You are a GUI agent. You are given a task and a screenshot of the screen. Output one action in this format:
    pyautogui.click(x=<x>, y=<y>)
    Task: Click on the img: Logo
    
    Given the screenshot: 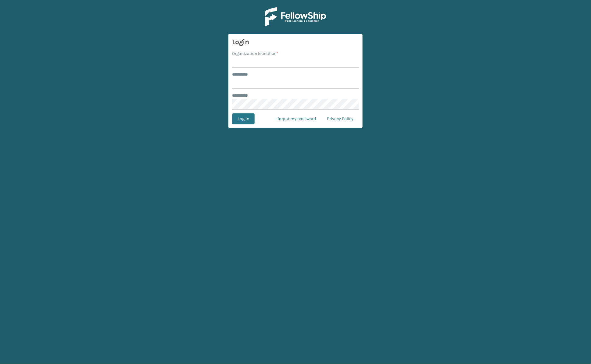 What is the action you would take?
    pyautogui.click(x=295, y=17)
    